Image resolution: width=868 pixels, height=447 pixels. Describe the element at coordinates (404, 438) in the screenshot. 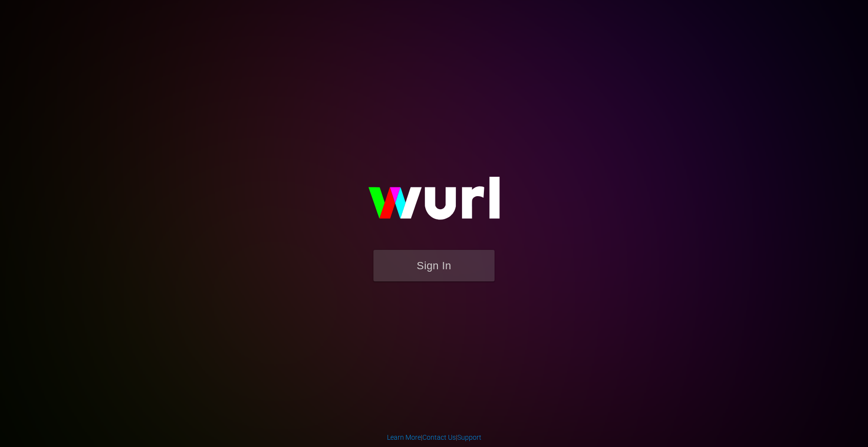

I see `a: Learn More` at that location.